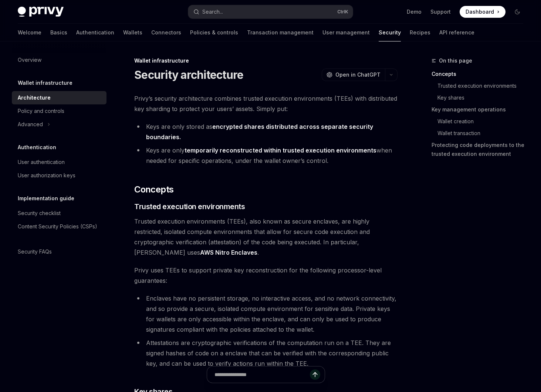 The width and height of the screenshot is (541, 392). Describe the element at coordinates (270, 12) in the screenshot. I see `button: Open search` at that location.